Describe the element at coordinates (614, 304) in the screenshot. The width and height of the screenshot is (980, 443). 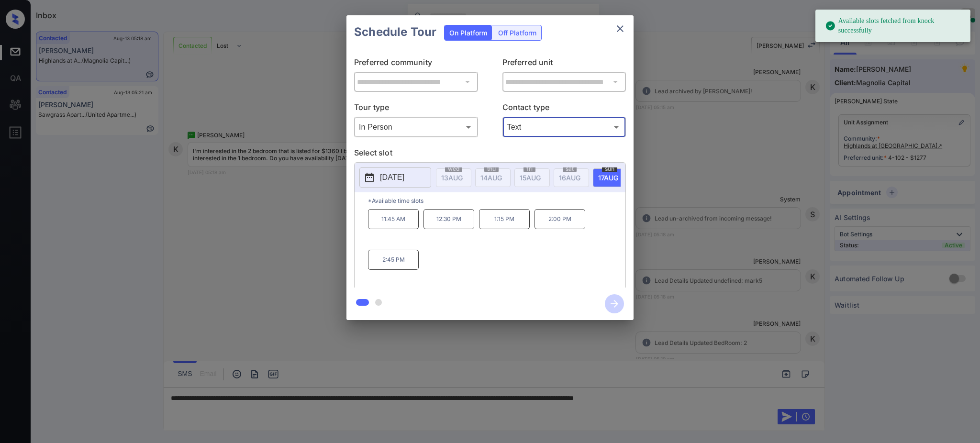
I see `button: btn-next` at that location.